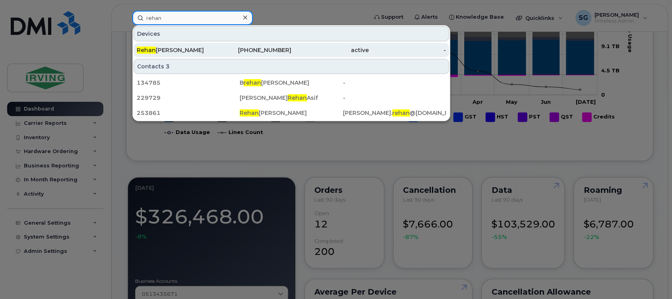 This screenshot has width=672, height=299. I want to click on div: Contacts, so click(291, 66).